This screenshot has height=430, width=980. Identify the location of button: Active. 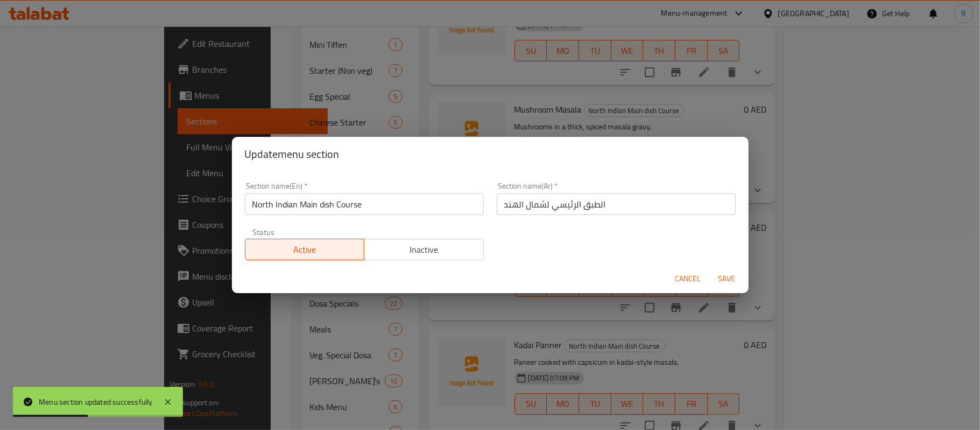
(304, 249).